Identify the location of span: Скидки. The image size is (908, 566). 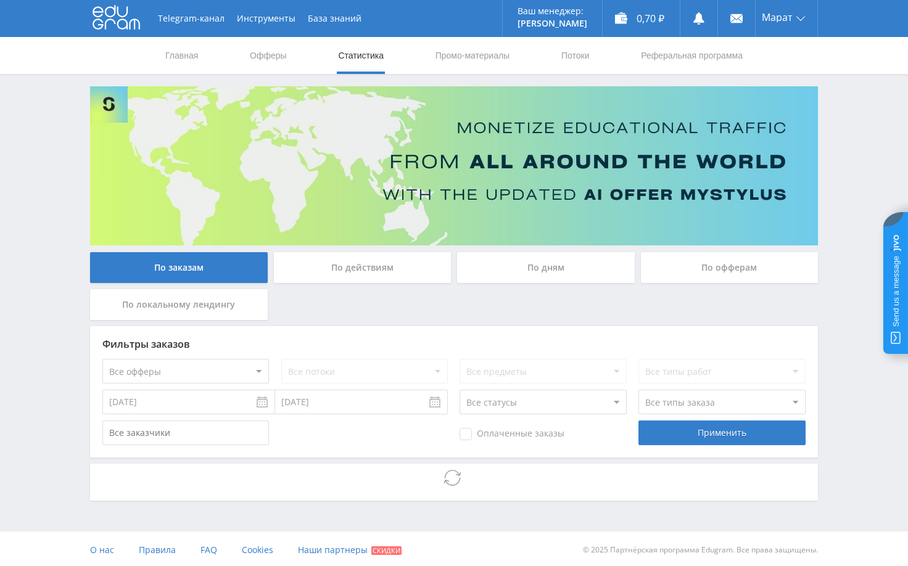
(386, 551).